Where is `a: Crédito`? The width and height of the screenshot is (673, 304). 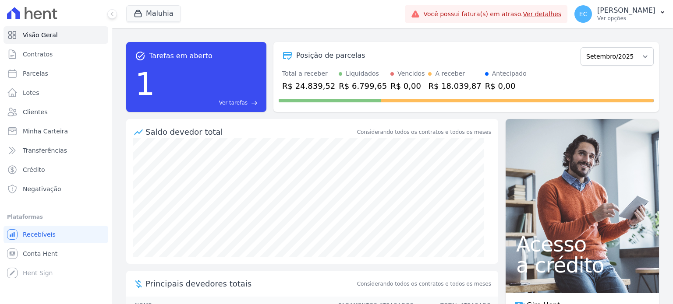 a: Crédito is located at coordinates (56, 170).